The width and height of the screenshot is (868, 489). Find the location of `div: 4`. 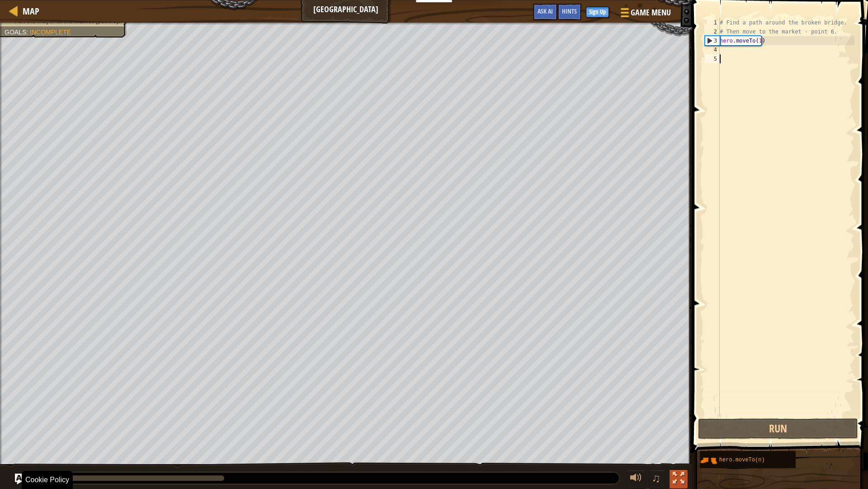

div: 4 is located at coordinates (712, 50).